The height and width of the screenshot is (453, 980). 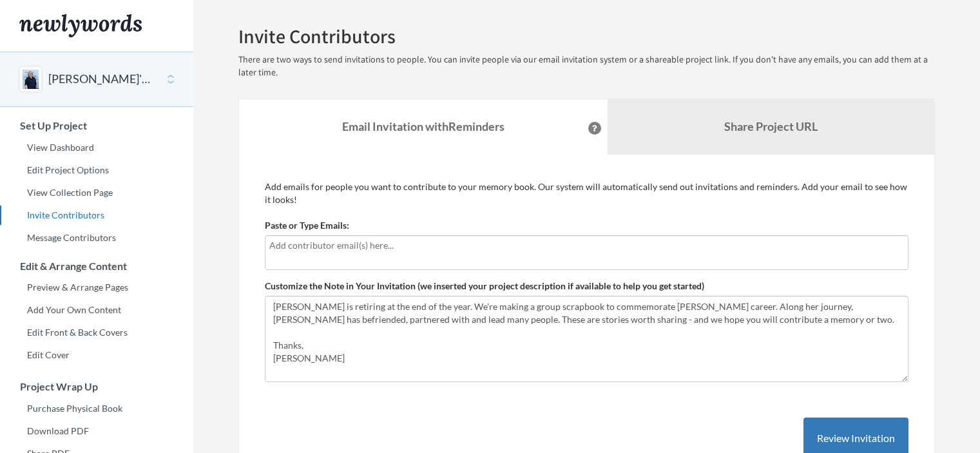 What do you see at coordinates (423, 126) in the screenshot?
I see `strong: Email Invitation with Reminders` at bounding box center [423, 126].